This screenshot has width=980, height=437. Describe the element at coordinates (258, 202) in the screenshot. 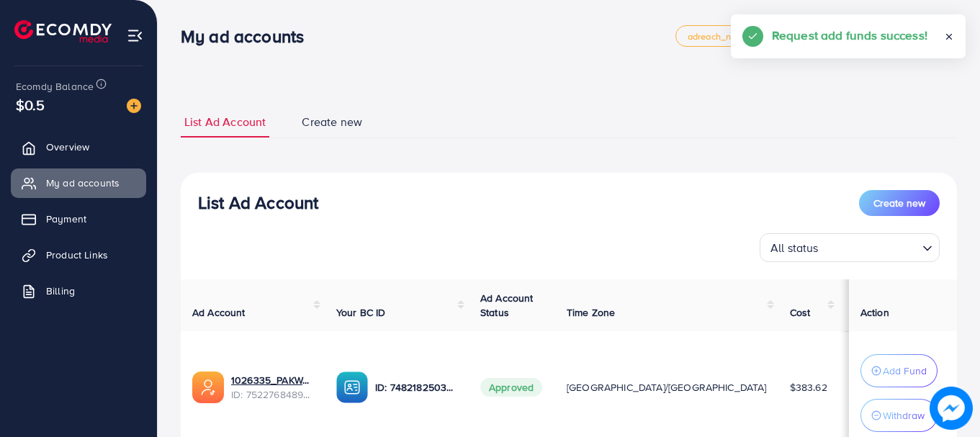

I see `h3: List Ad Account` at that location.